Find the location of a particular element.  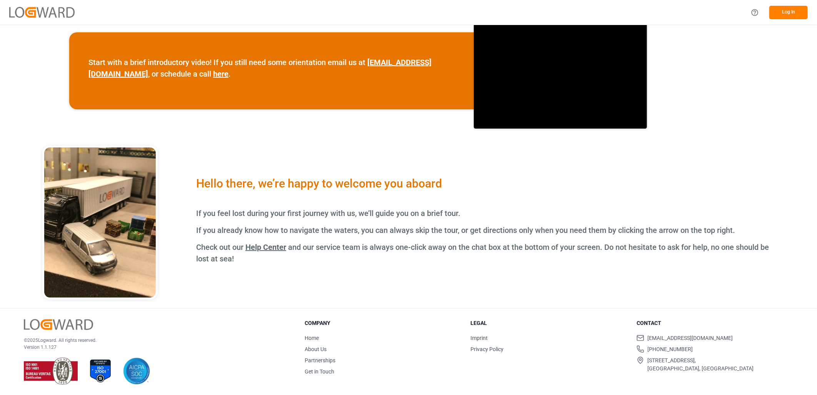

h3: Company is located at coordinates (383, 323).